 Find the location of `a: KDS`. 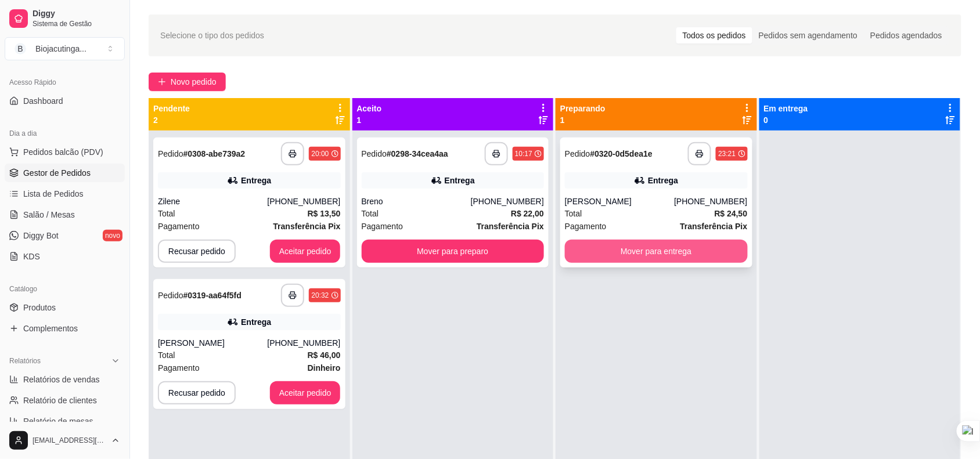

a: KDS is located at coordinates (65, 256).